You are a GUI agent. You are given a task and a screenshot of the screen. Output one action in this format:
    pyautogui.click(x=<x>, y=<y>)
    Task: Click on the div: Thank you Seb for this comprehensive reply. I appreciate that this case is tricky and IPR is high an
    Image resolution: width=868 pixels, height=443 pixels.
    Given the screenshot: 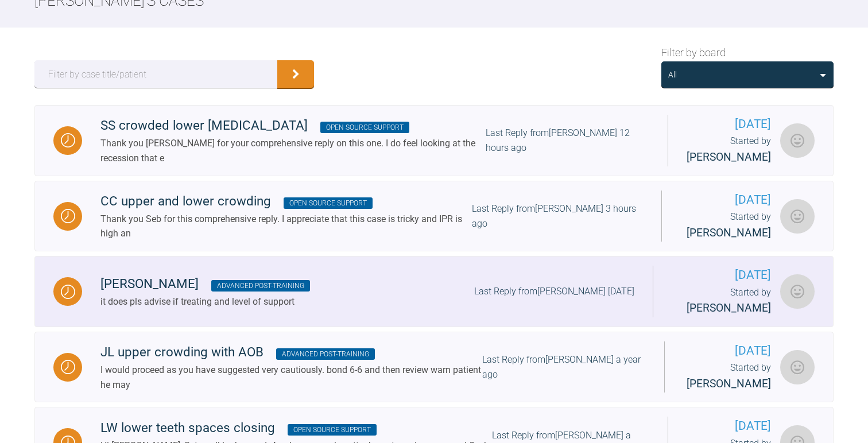 What is the action you would take?
    pyautogui.click(x=286, y=226)
    